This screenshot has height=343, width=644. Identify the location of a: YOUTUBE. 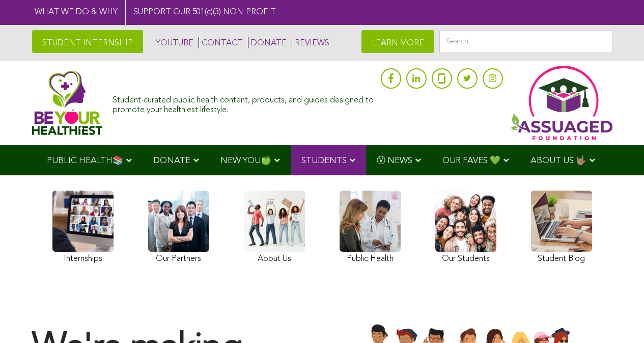
(173, 43).